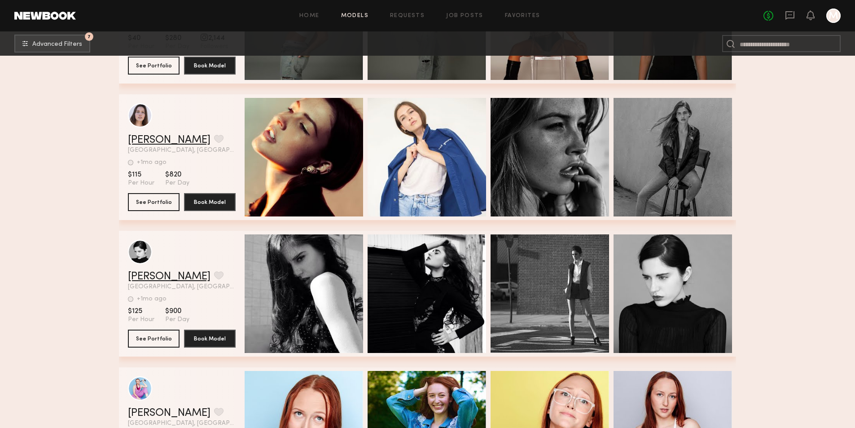 The width and height of the screenshot is (855, 428). Describe the element at coordinates (141, 311) in the screenshot. I see `span: $125` at that location.